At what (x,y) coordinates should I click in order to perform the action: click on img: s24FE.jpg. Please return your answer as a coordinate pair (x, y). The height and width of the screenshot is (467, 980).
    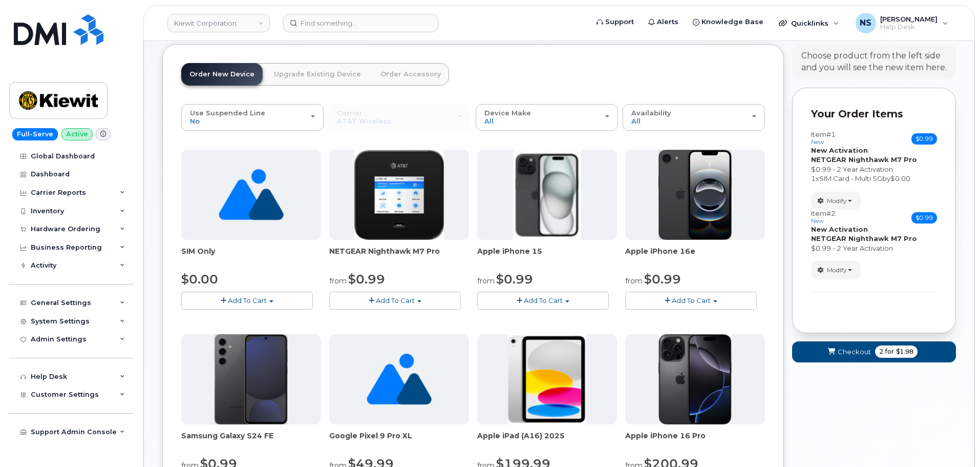
    Looking at the image, I should click on (251, 379).